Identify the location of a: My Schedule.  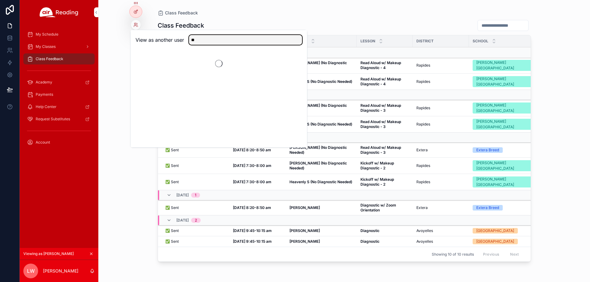
(59, 34).